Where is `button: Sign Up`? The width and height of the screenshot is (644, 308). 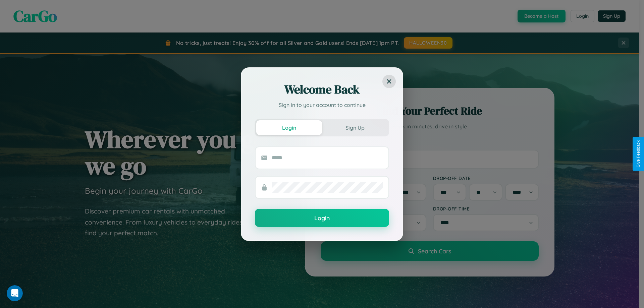 button: Sign Up is located at coordinates (355, 127).